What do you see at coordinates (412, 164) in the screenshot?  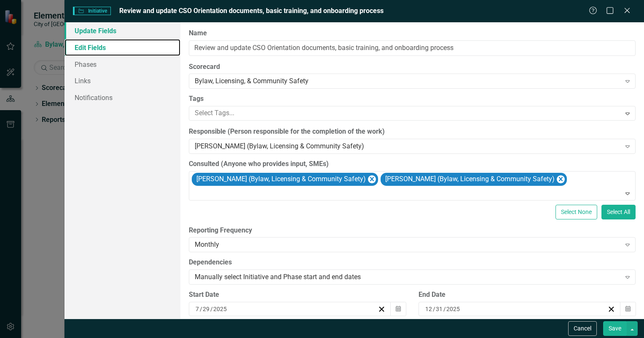 I see `label: Consulted (Anyone who provides input, SMEs)` at bounding box center [412, 164].